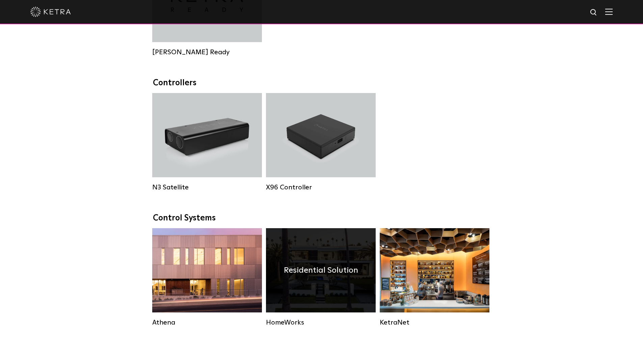 The height and width of the screenshot is (364, 643). Describe the element at coordinates (321, 187) in the screenshot. I see `div: X96 Controller` at that location.